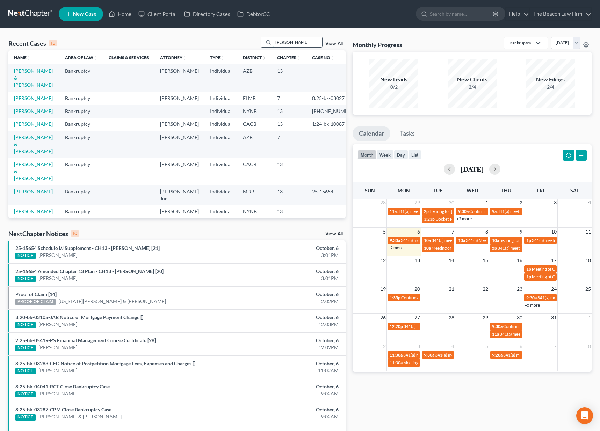 The image size is (600, 431). What do you see at coordinates (287, 393) in the screenshot?
I see `div: 9:02AM` at bounding box center [287, 393].